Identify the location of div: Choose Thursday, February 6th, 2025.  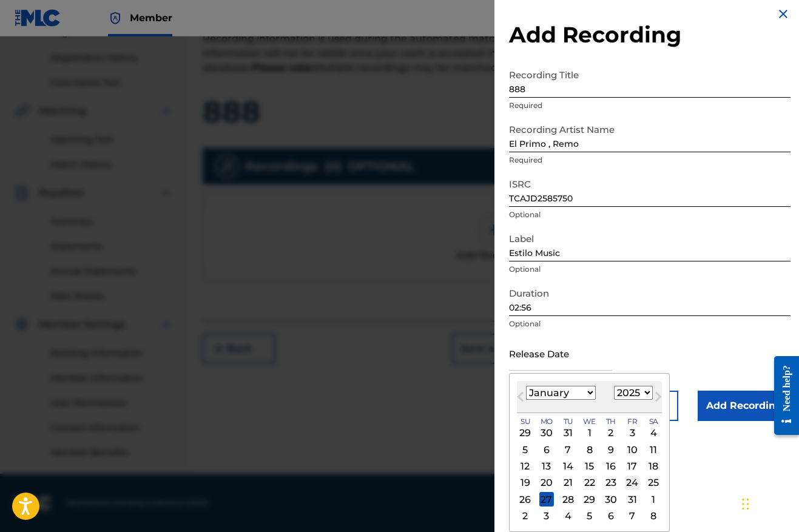
(611, 516).